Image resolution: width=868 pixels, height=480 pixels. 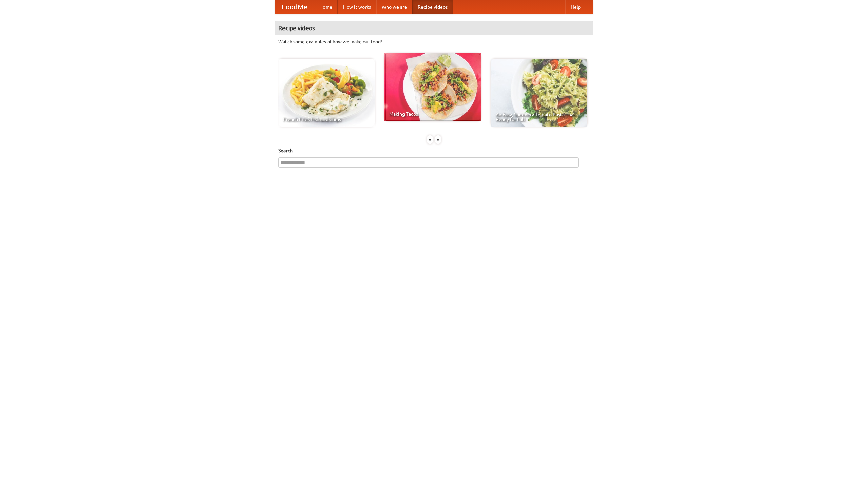 What do you see at coordinates (327, 120) in the screenshot?
I see `span: French Fries Fish and Chips` at bounding box center [327, 120].